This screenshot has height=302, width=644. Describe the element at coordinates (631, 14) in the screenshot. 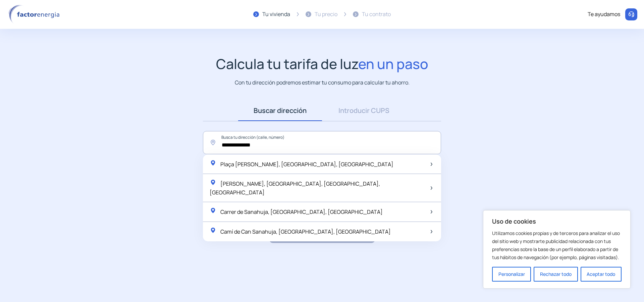

I see `img: llamar` at that location.